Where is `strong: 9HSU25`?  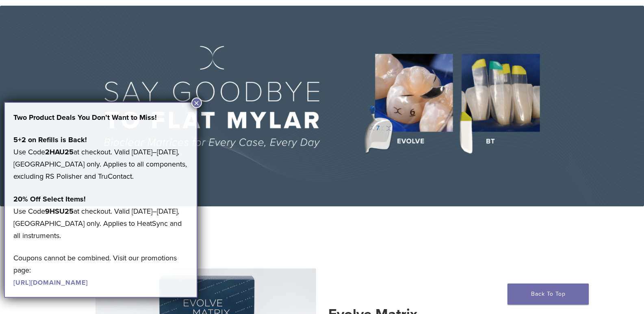
strong: 9HSU25 is located at coordinates (59, 211).